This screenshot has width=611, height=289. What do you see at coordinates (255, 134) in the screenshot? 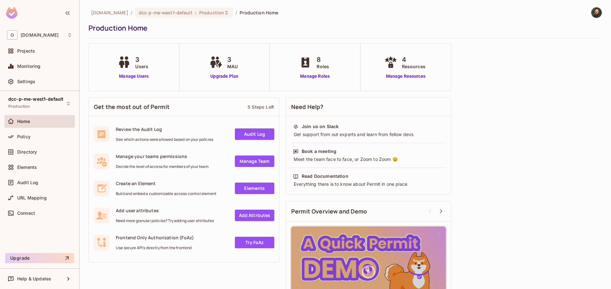
I see `a: Audit Log` at bounding box center [255, 134].